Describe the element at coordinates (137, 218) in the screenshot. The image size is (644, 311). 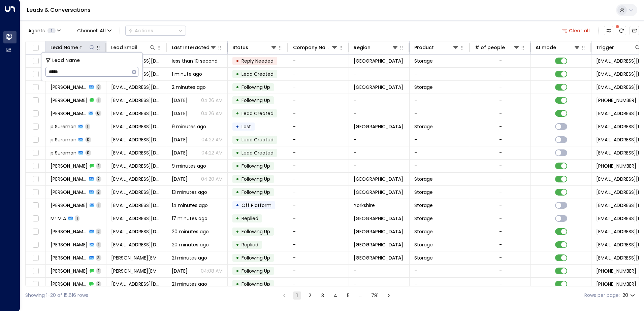
I see `span: hshddhddhud@hotmail.com` at that location.